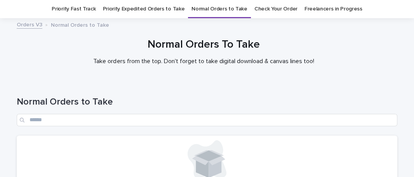 The width and height of the screenshot is (414, 177). I want to click on p: Normal Orders to Take, so click(80, 24).